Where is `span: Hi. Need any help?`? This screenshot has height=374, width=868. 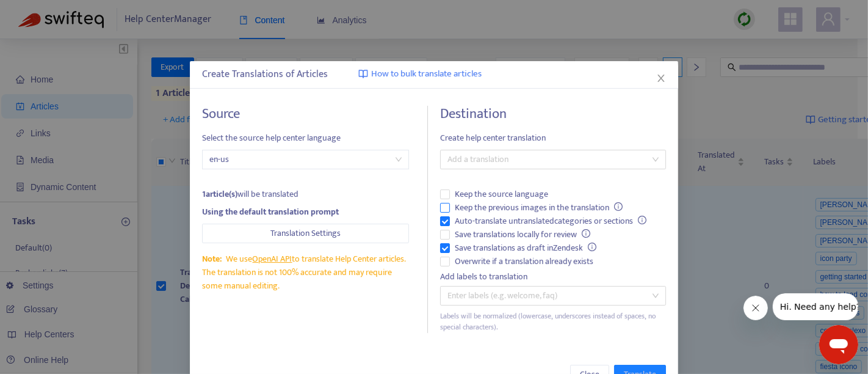 span: Hi. Need any help? is located at coordinates (47, 14).